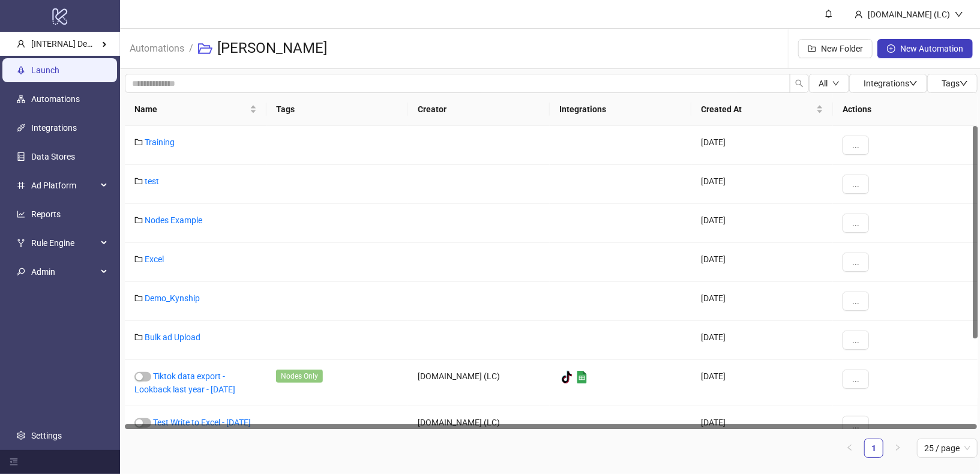 The height and width of the screenshot is (474, 980). I want to click on span: search, so click(800, 83).